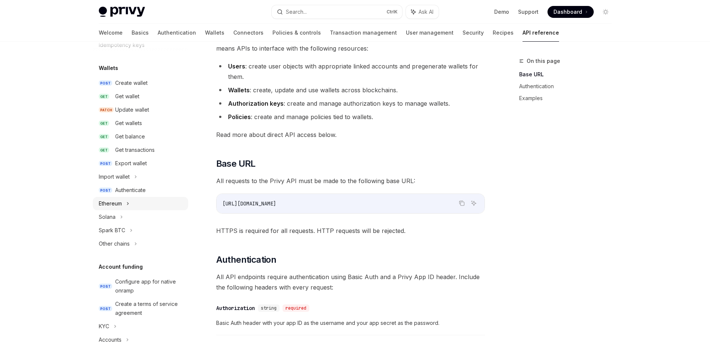 The width and height of the screenshot is (710, 342). Describe the element at coordinates (129, 123) in the screenshot. I see `div: Get wallets` at that location.